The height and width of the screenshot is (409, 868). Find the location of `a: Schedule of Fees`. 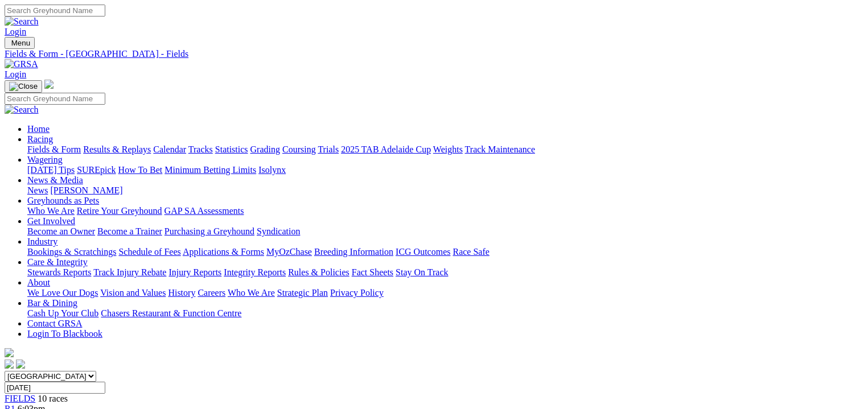

a: Schedule of Fees is located at coordinates (149, 252).